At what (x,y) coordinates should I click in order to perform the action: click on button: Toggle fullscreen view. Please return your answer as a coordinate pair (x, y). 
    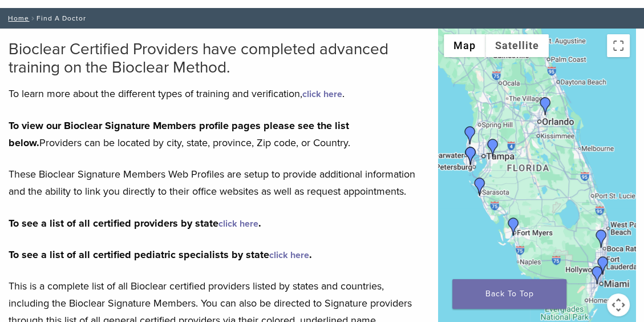
    Looking at the image, I should click on (619, 46).